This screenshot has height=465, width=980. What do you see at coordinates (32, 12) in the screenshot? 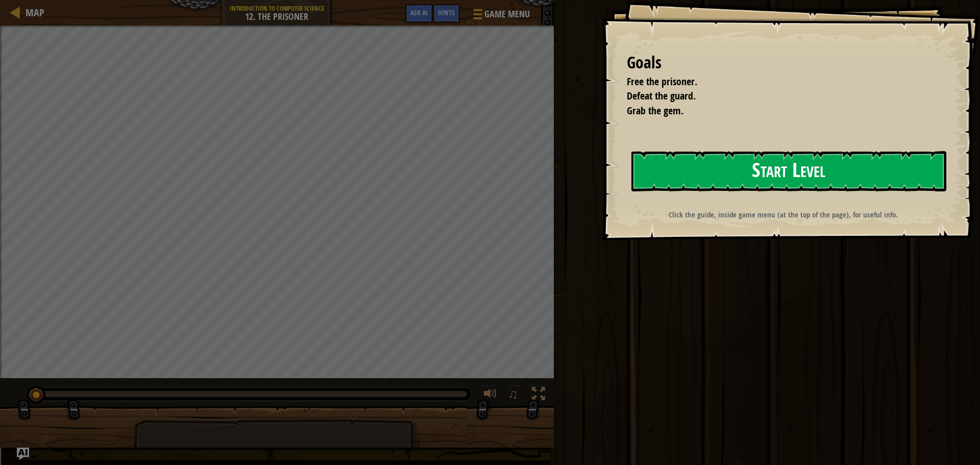
I see `a: Map` at bounding box center [32, 12].